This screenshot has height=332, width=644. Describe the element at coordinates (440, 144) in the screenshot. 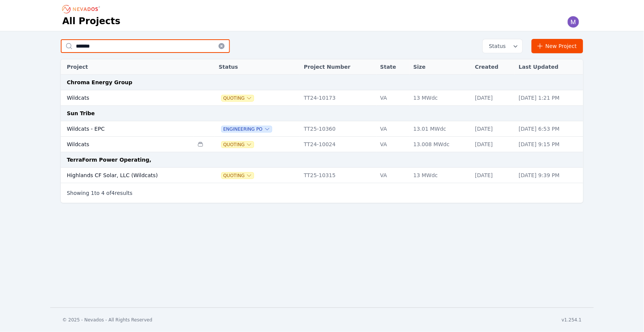

I see `td: 13.008 MWdc` at that location.